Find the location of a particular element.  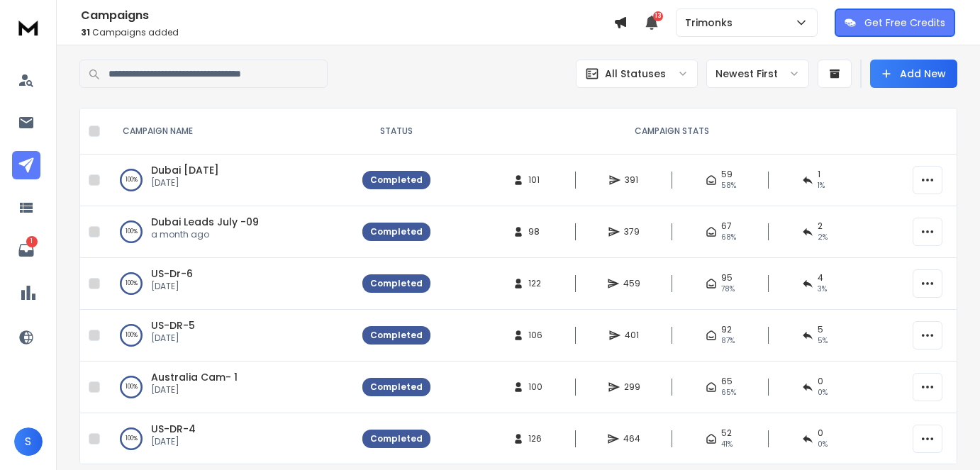

span: 5 % is located at coordinates (823, 341).